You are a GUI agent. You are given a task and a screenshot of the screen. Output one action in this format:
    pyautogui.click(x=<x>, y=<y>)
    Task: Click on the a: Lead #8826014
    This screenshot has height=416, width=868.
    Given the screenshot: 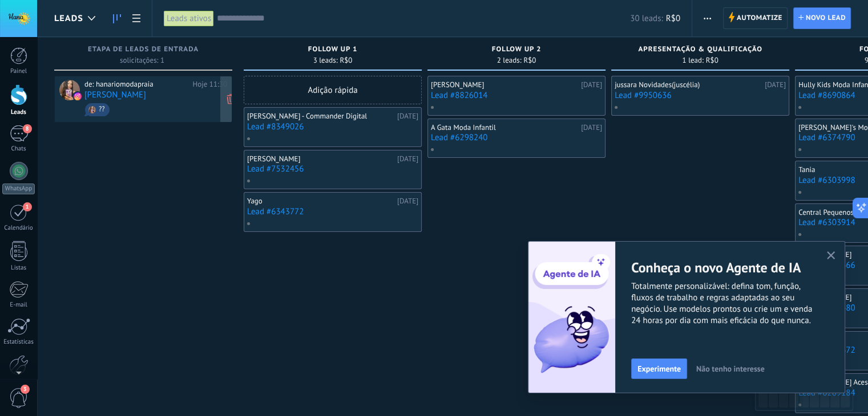 What is the action you would take?
    pyautogui.click(x=516, y=95)
    